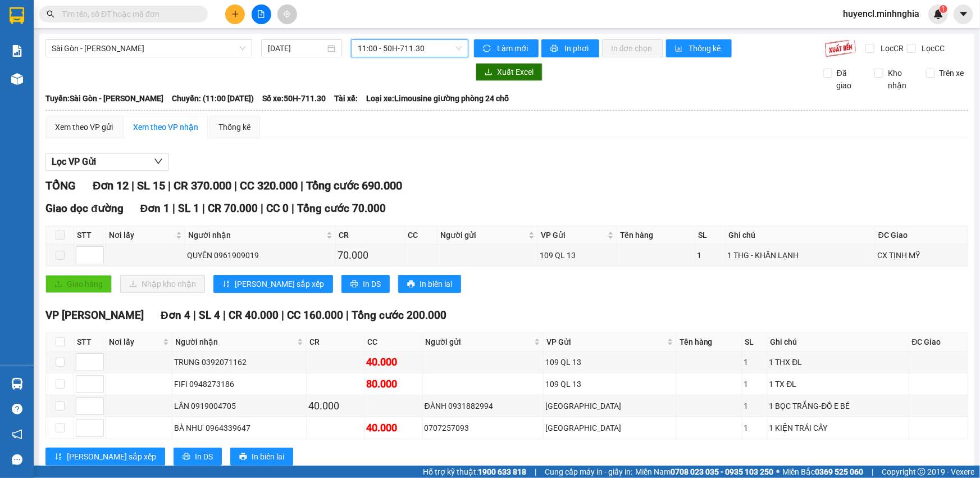  What do you see at coordinates (73, 162) in the screenshot?
I see `span: Lọc VP Gửi` at bounding box center [73, 162].